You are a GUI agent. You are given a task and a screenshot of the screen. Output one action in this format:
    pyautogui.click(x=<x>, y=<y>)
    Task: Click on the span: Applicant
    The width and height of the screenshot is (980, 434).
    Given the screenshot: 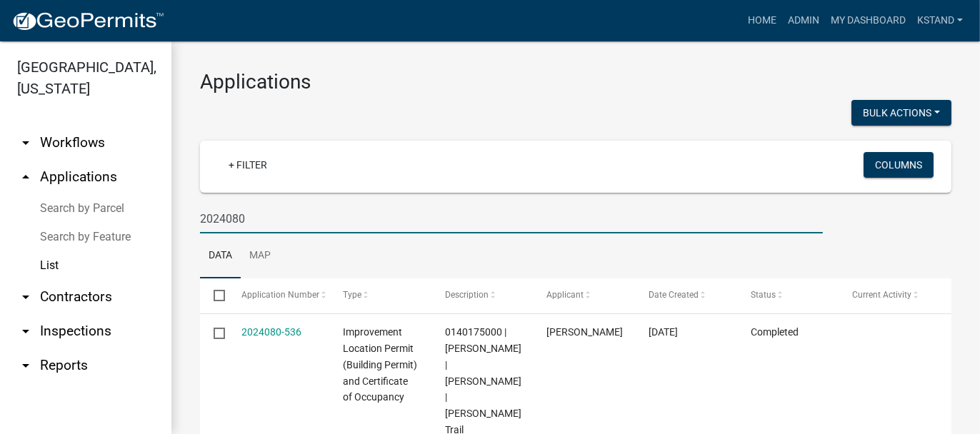 What is the action you would take?
    pyautogui.click(x=566, y=295)
    